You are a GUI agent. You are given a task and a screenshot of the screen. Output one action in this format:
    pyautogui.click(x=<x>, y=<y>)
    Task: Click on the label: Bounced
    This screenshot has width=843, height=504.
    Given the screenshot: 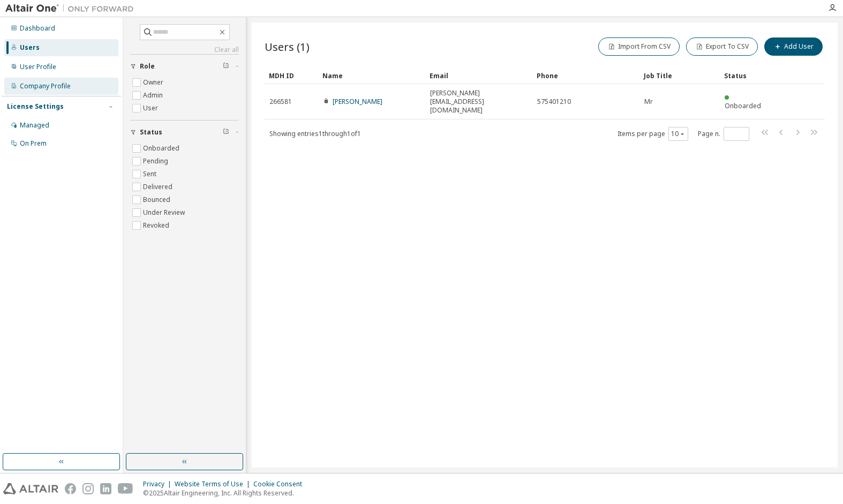 What is the action you would take?
    pyautogui.click(x=158, y=200)
    